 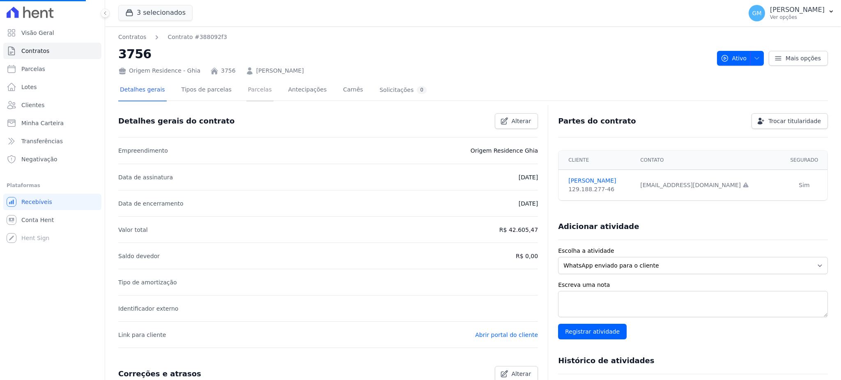 I want to click on span: Clientes, so click(x=33, y=105).